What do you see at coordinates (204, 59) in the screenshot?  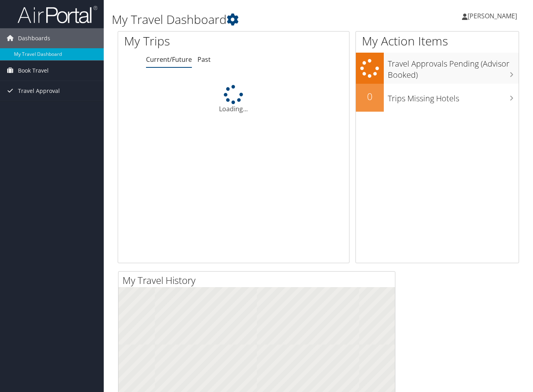 I see `a: Past` at bounding box center [204, 59].